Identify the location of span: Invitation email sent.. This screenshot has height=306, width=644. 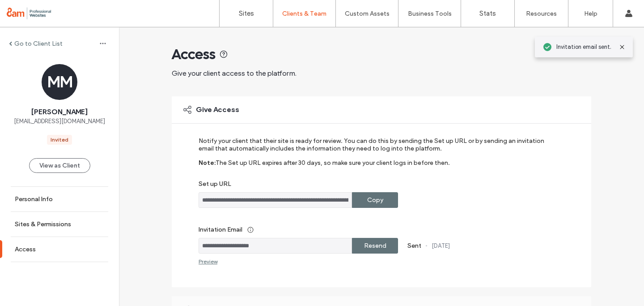
(584, 47).